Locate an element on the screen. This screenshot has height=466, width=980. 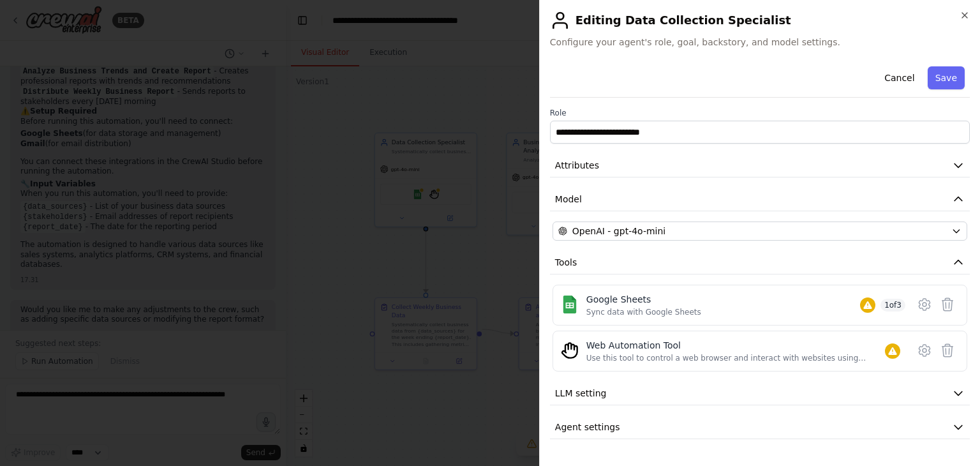
div: Sync data with Google Sheets is located at coordinates (643, 312).